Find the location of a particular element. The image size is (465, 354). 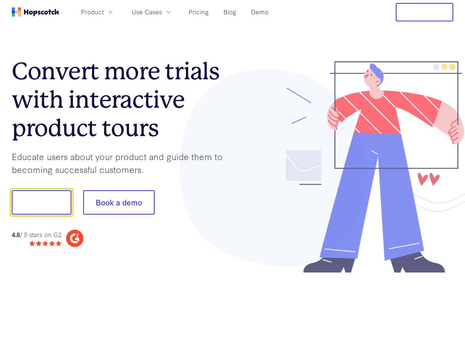

button: Product is located at coordinates (98, 12).